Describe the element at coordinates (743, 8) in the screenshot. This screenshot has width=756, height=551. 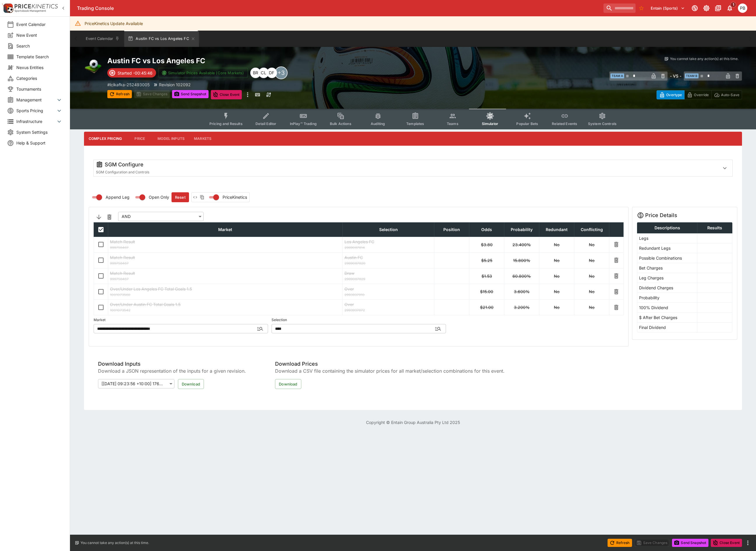
I see `div: Peter Bishop` at that location.